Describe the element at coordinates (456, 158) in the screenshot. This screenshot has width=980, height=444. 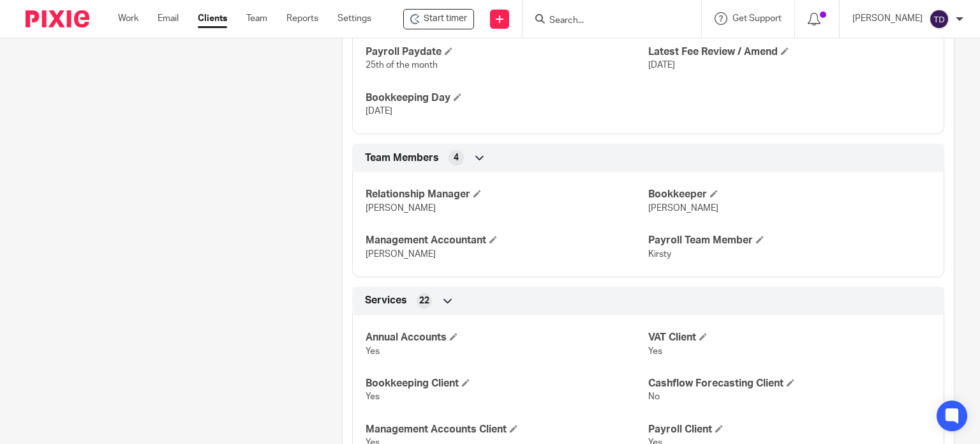
I see `span: 4` at that location.